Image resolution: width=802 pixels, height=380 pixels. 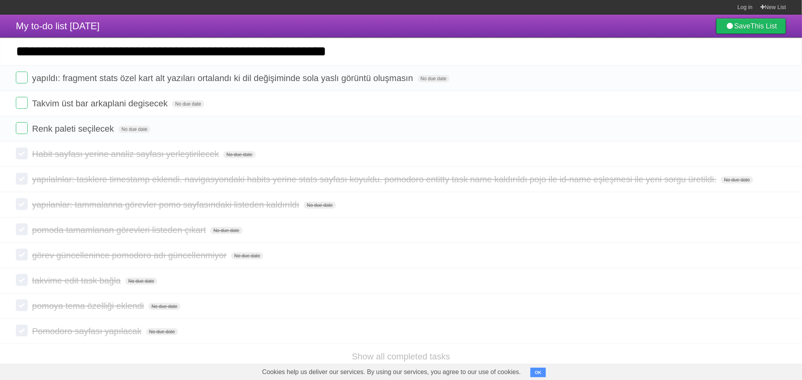 What do you see at coordinates (223, 78) in the screenshot?
I see `span: yapıldı: fragment stats özel kart alt yazıları ortalandı ki dil değişiminde sola yaslı görüntü ol...` at bounding box center [223, 78].